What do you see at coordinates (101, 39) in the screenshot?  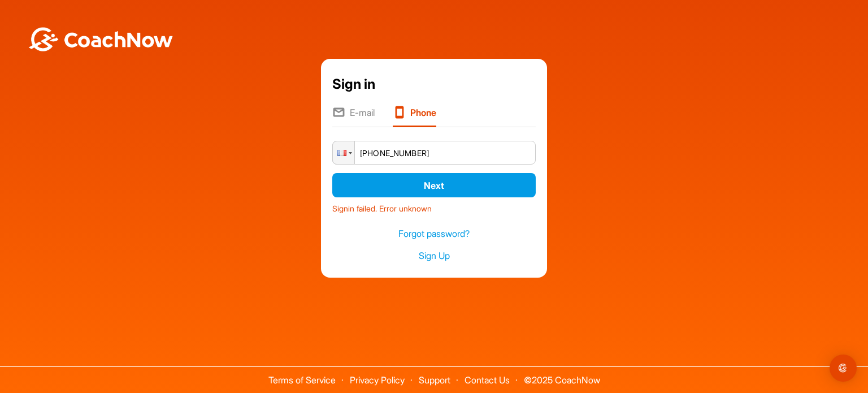 I see `img: BwLJSsUCoWCh5upNqxVrqldRgqLPVwmV24tXu5FoVAoFEpwwqQ3VIfuoInZCoVCoTD4vwADAC3ZFMkVEQFDAAAAAElFTkSuQmCC` at bounding box center [101, 39].